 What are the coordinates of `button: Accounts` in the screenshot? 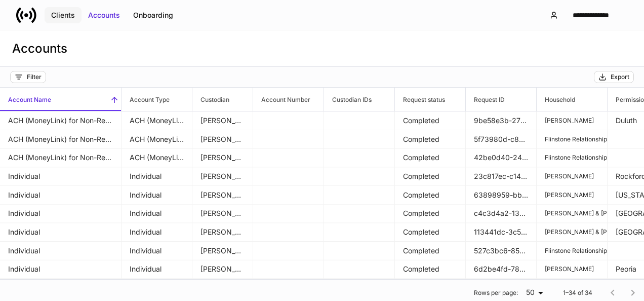 It's located at (104, 15).